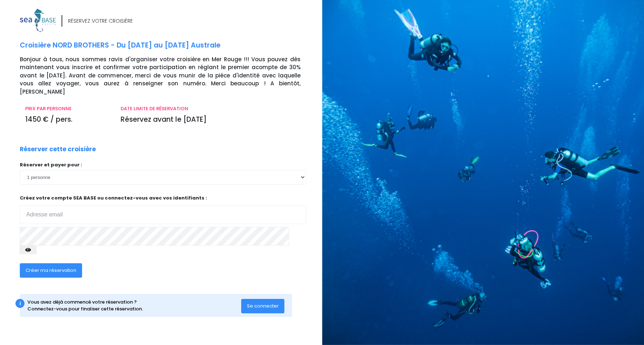  What do you see at coordinates (210, 109) in the screenshot?
I see `p: DATE LIMITE DE RÉSERVATION` at bounding box center [210, 109].